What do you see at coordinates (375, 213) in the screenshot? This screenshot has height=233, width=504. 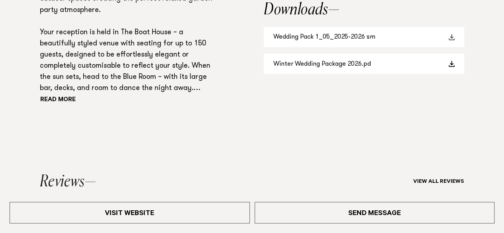 I see `a: Send Message` at bounding box center [375, 213].